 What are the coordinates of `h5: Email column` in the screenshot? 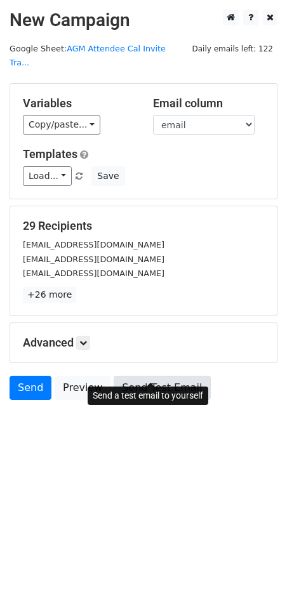 It's located at (208, 103).